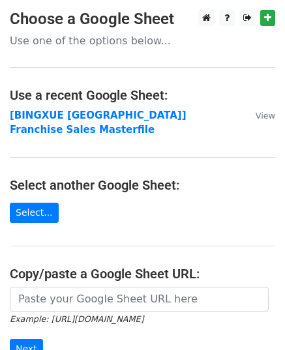 This screenshot has height=350, width=285. I want to click on a: View, so click(259, 115).